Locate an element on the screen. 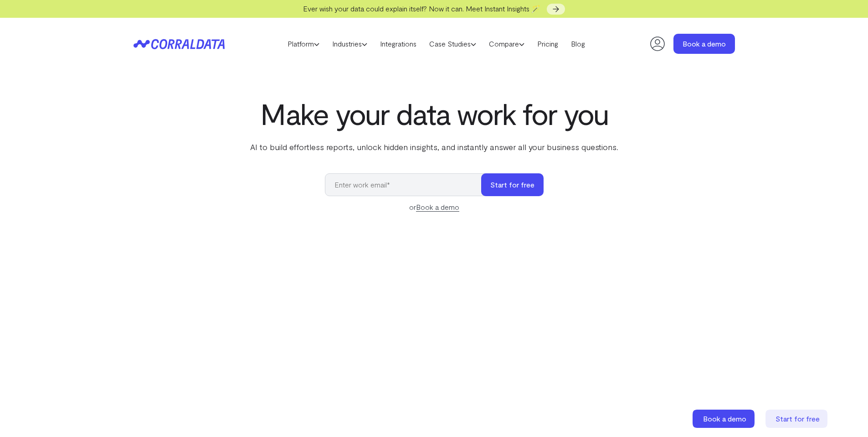 The image size is (868, 437). a: Compare is located at coordinates (507, 44).